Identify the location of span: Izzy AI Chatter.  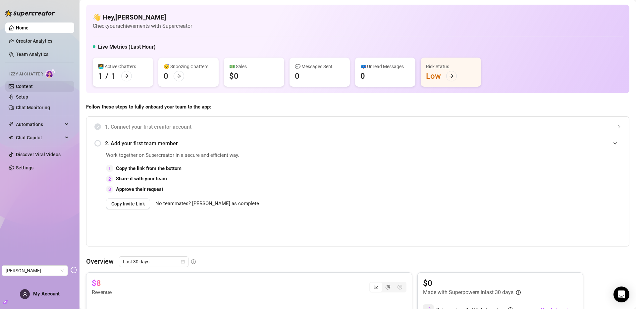
(26, 74).